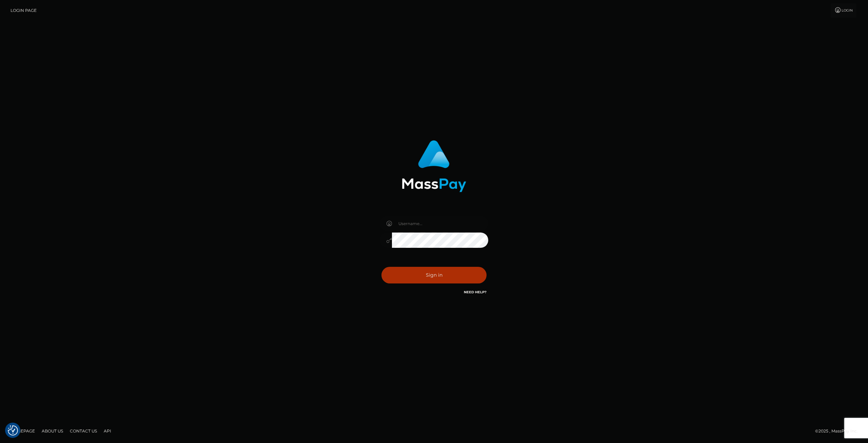 The image size is (868, 443). I want to click on button: Consent Preferences, so click(13, 430).